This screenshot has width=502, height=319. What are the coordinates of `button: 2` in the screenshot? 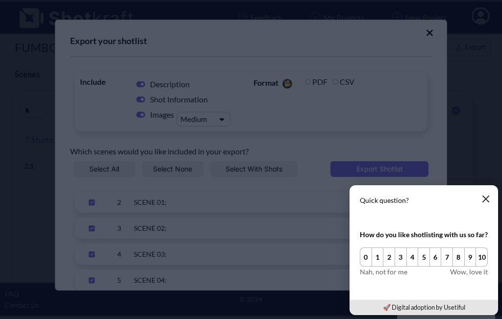 It's located at (388, 257).